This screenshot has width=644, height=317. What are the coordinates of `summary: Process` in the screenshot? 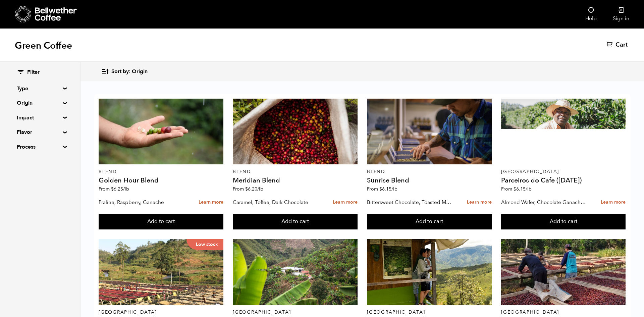 It's located at (40, 147).